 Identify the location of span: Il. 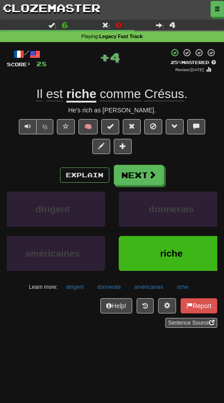
(39, 94).